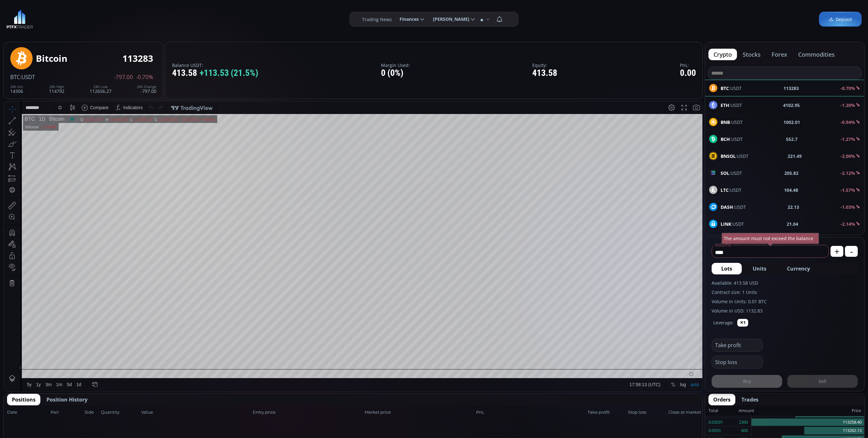  I want to click on div: Indicators, so click(129, 6).